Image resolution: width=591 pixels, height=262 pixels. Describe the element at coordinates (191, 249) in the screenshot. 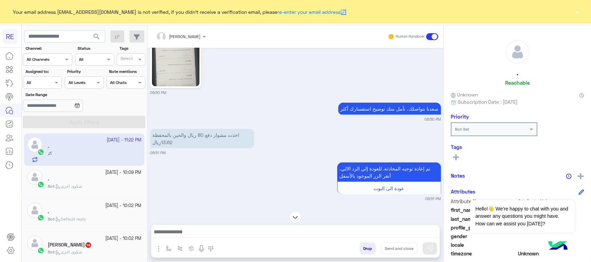

I see `button: create order` at that location.